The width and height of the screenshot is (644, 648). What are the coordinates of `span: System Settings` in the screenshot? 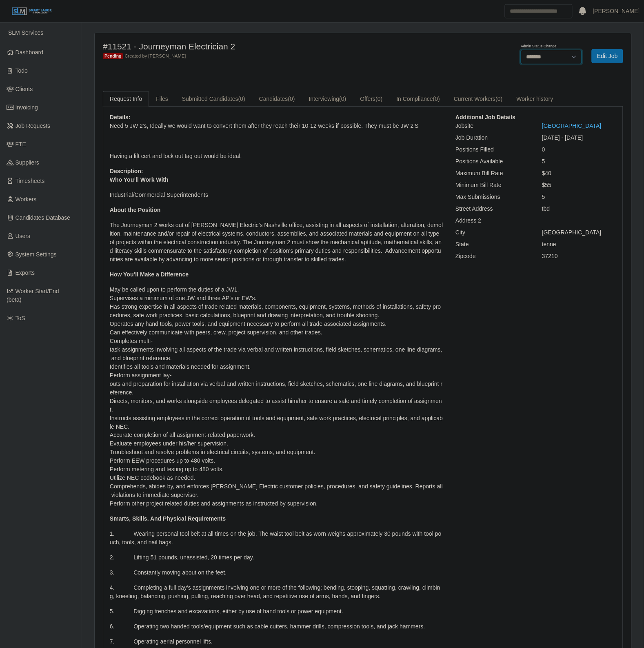 It's located at (36, 254).